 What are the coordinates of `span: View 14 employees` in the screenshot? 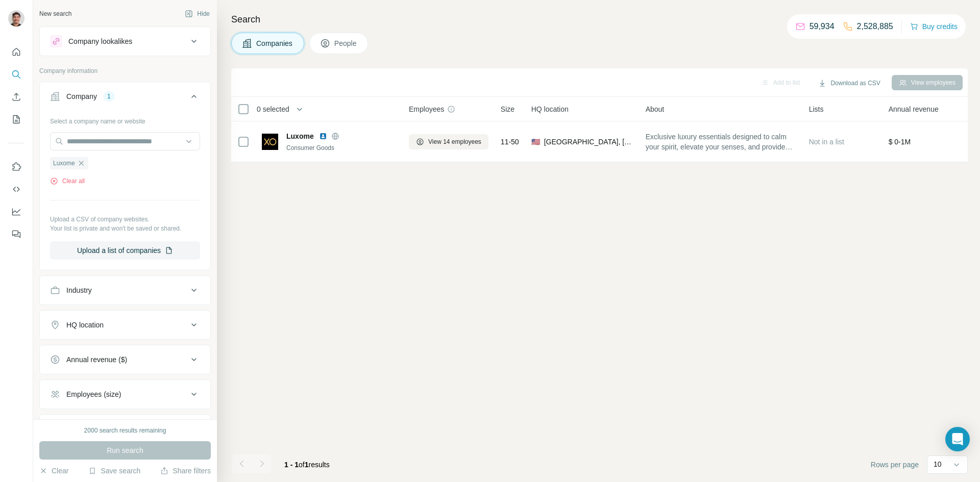 It's located at (455, 142).